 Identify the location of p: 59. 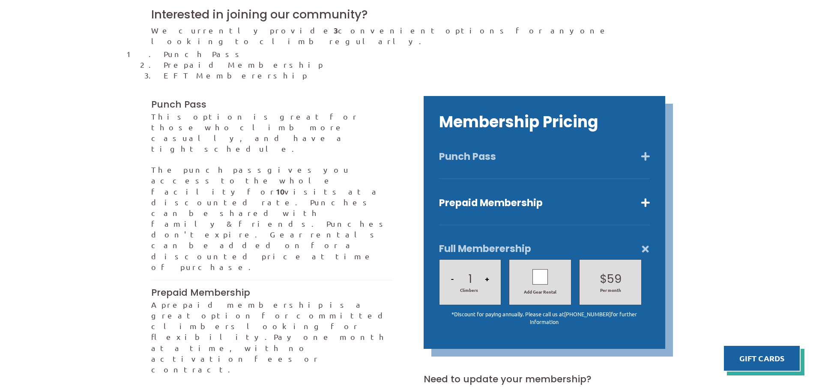
(615, 279).